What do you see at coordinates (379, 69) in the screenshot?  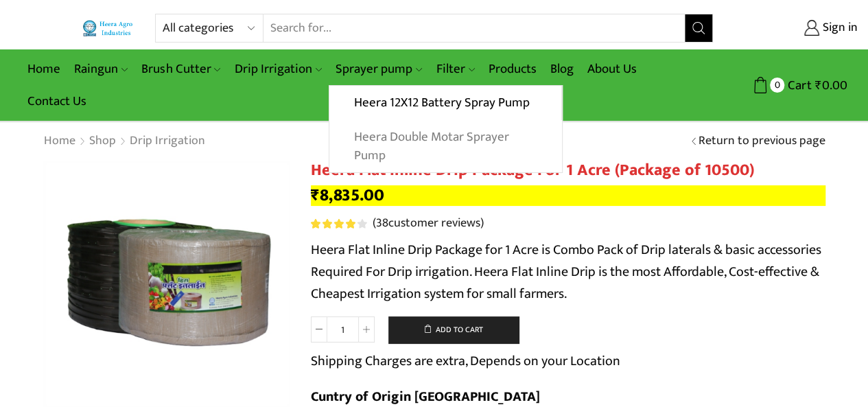 I see `a: Sprayer pump` at bounding box center [379, 69].